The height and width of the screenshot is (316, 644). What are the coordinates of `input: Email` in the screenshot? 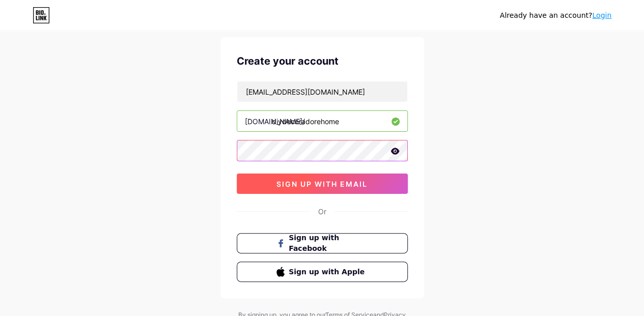 It's located at (322, 92).